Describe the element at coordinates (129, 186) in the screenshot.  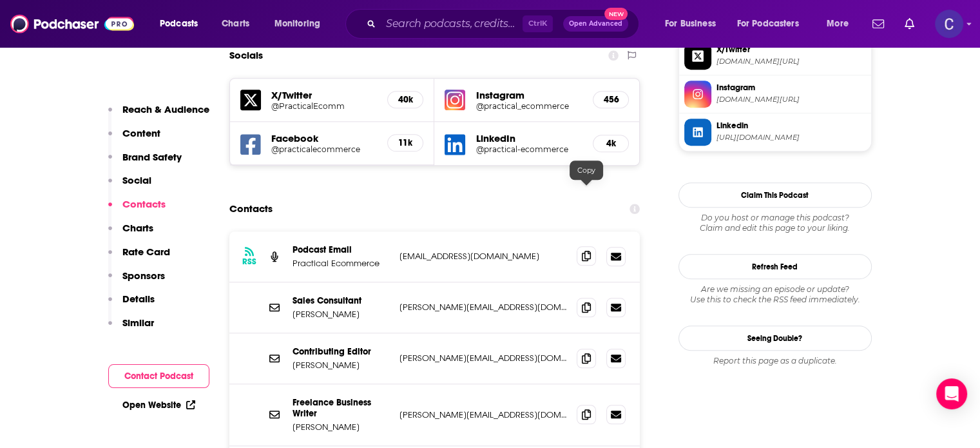
I see `button: Social` at that location.